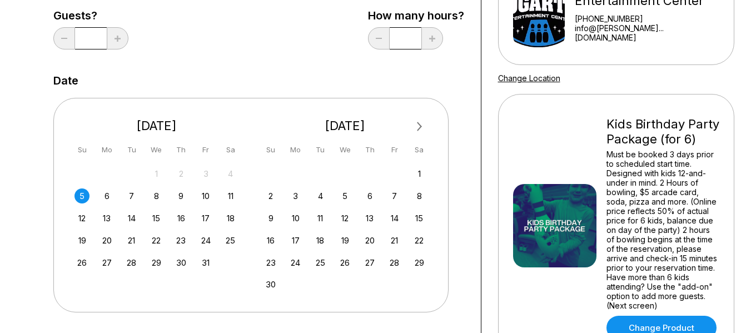 The width and height of the screenshot is (751, 333). I want to click on div: Kids Birthday Party Package (for 6), so click(663, 132).